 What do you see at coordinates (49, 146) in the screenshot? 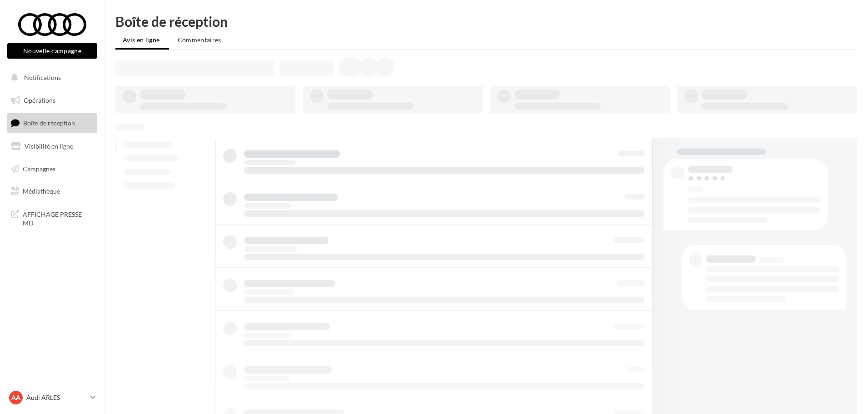
I see `span: Visibilité en ligne` at bounding box center [49, 146].